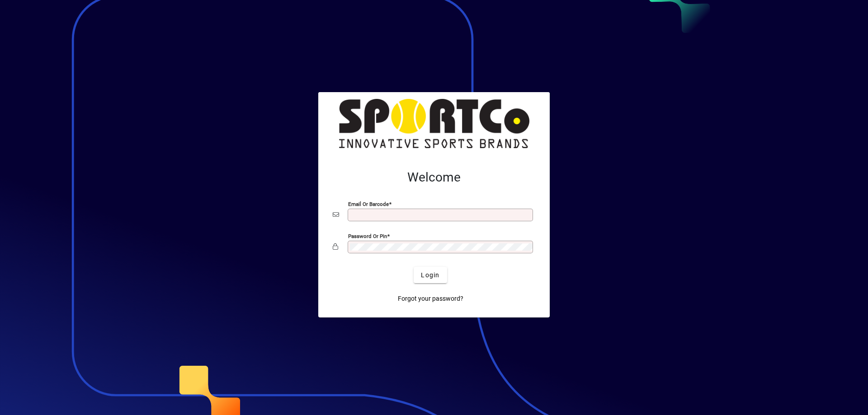 Image resolution: width=868 pixels, height=415 pixels. What do you see at coordinates (367, 236) in the screenshot?
I see `mat-label: Password or Pin` at bounding box center [367, 236].